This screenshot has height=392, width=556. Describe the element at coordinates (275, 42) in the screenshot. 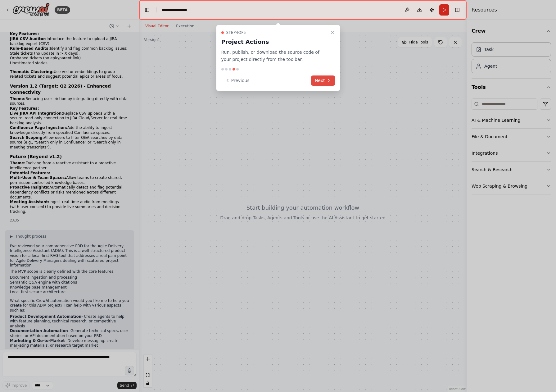

I see `h3: Project Actions` at that location.